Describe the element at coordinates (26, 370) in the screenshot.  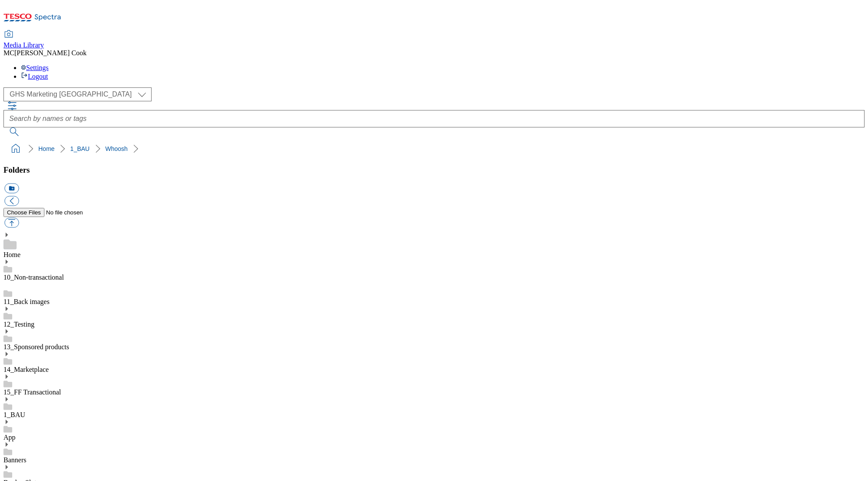
I see `a: 14_Marketplace` at that location.